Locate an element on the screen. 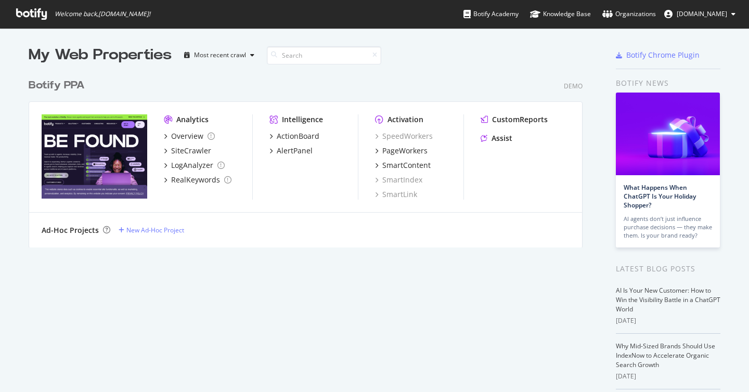  a: Overview is located at coordinates (189, 136).